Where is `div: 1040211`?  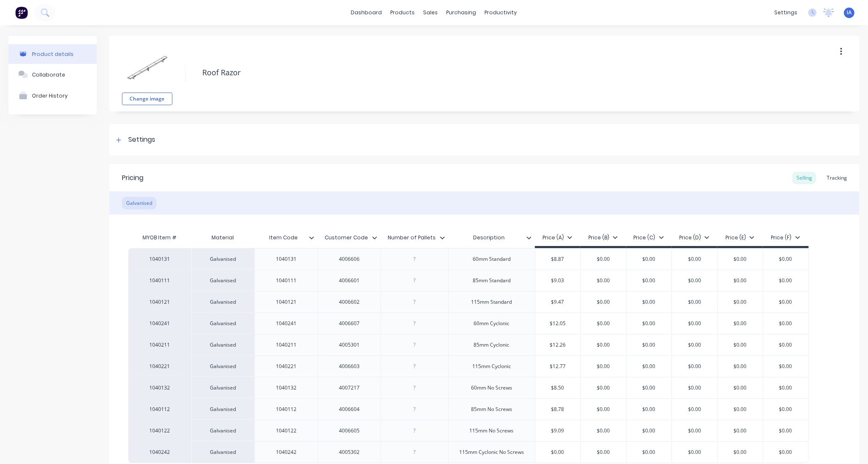
div: 1040211 is located at coordinates (287, 345).